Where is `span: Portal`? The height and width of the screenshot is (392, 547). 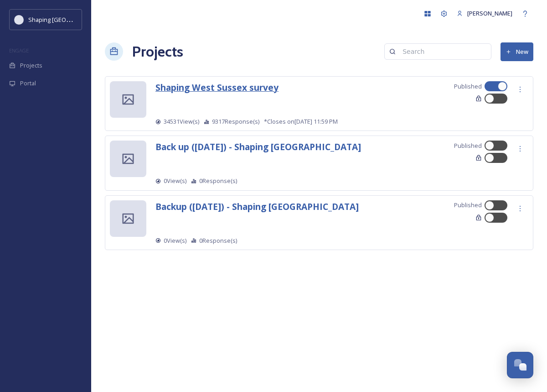
span: Portal is located at coordinates (27, 83).